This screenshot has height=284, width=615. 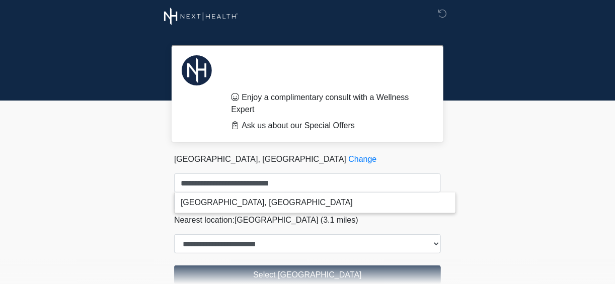 What do you see at coordinates (328, 104) in the screenshot?
I see `li: Enjoy a complimentary consult with a Wellness Expert` at bounding box center [328, 104].